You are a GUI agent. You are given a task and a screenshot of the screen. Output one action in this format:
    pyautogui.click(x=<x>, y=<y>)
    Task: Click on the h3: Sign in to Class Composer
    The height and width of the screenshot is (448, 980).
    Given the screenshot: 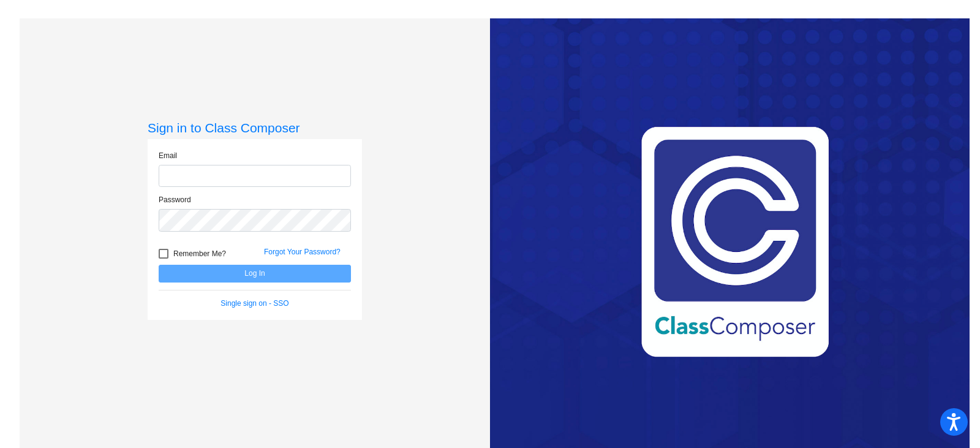 What is the action you would take?
    pyautogui.click(x=255, y=127)
    